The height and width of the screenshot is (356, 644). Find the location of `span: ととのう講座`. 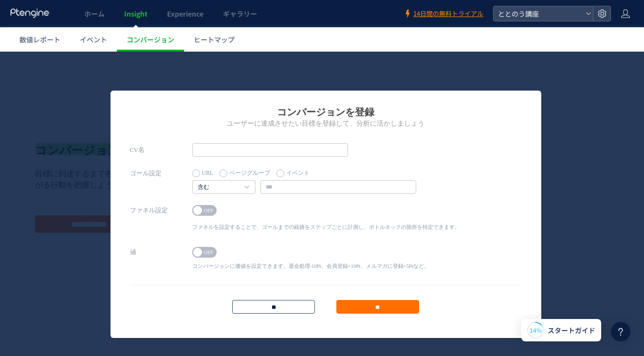

span: ととのう講座 is located at coordinates (538, 14).